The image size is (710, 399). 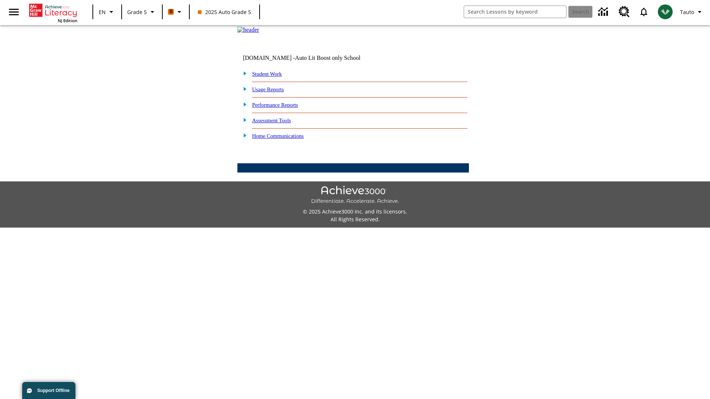 What do you see at coordinates (267, 74) in the screenshot?
I see `a: Student Work` at bounding box center [267, 74].